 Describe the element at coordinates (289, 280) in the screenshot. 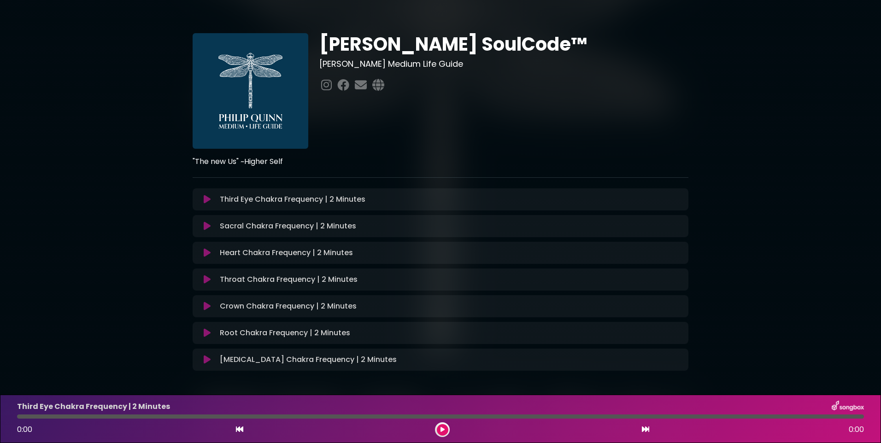

I see `p: Throat Chakra Frequency | 2 Minutes` at that location.